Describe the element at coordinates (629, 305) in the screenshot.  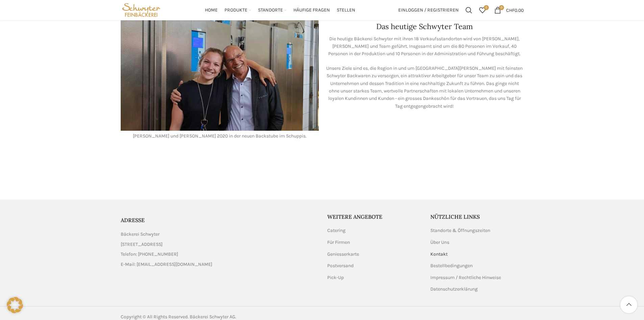
I see `a: Scroll to top button` at that location.